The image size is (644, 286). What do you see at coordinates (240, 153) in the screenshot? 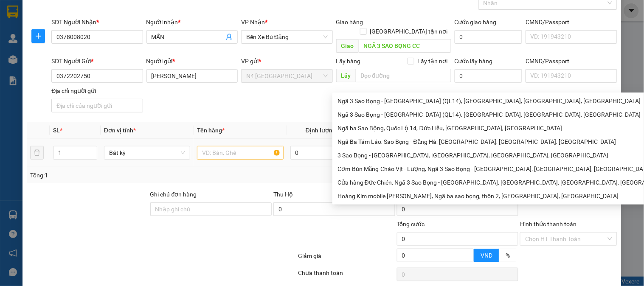
I see `input: VD: Bàn, Ghế` at bounding box center [240, 153].